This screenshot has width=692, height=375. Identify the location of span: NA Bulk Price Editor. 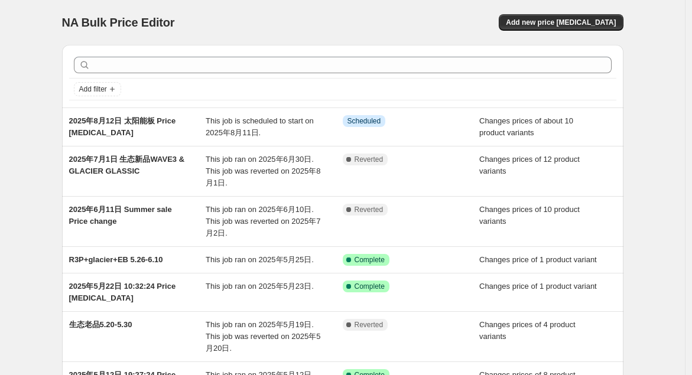
(118, 22).